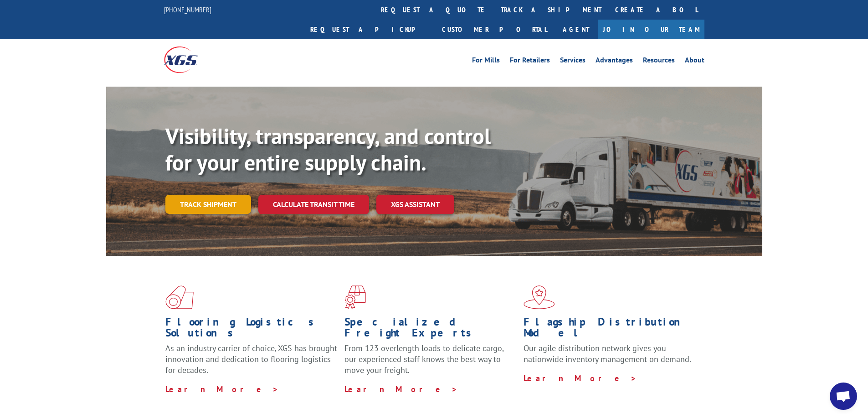  Describe the element at coordinates (494, 29) in the screenshot. I see `a: Customer Portal` at that location.